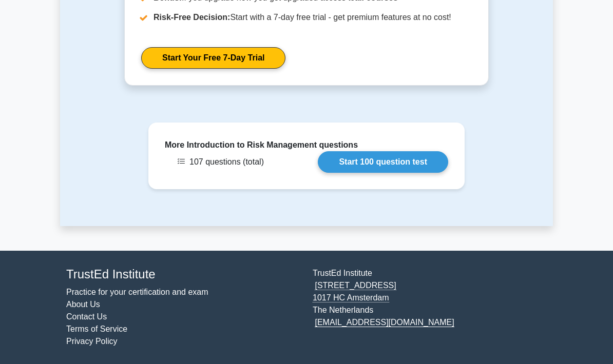  I want to click on a: Terms of Service, so click(97, 329).